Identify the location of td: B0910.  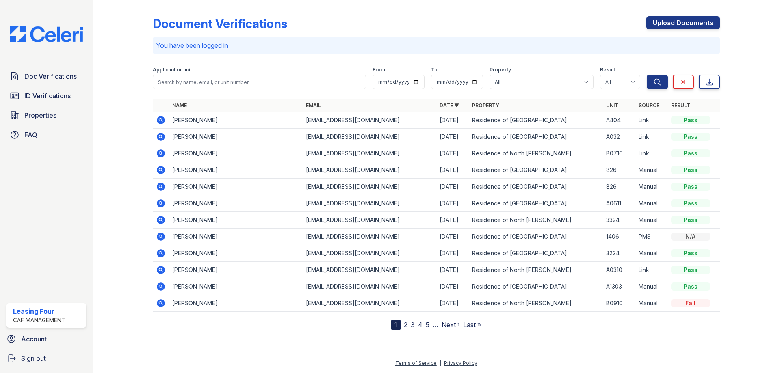
(619, 304).